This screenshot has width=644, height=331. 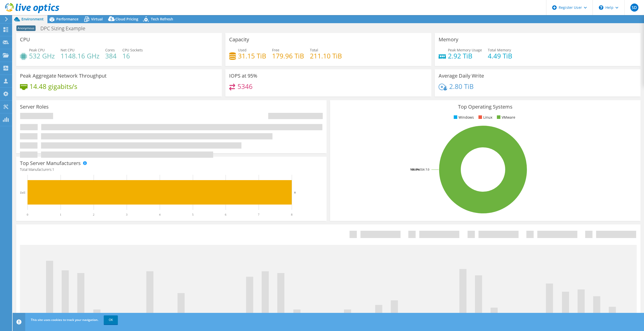 I want to click on h4: 532 GHz, so click(x=42, y=56).